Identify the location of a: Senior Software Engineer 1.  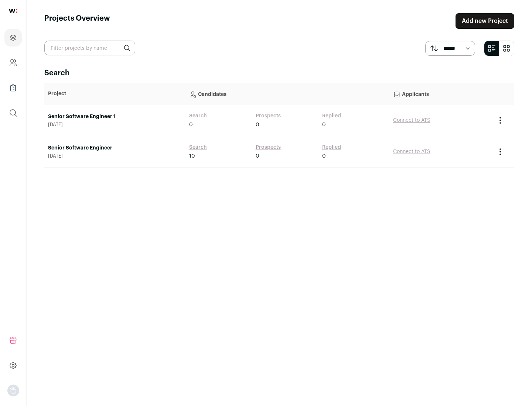
(115, 116).